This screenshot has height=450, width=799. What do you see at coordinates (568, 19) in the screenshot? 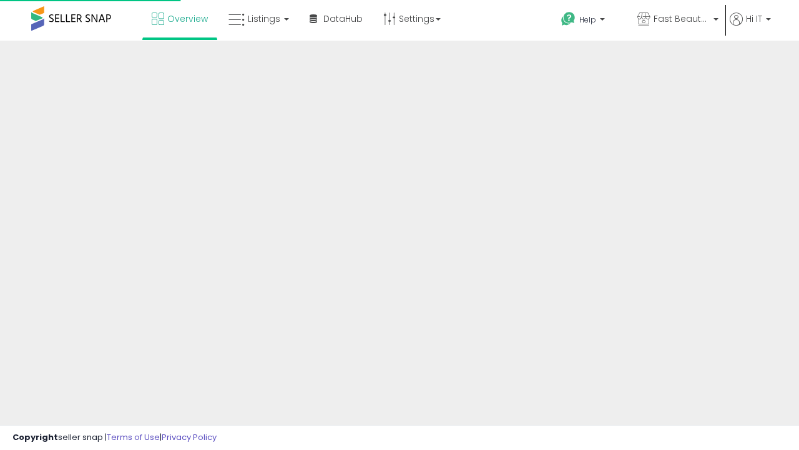
I see `i: Get Help` at bounding box center [568, 19].